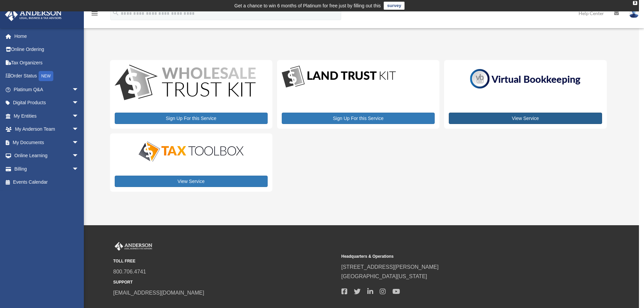 Image resolution: width=644 pixels, height=308 pixels. I want to click on a: My Documentsarrow_drop_down, so click(47, 142).